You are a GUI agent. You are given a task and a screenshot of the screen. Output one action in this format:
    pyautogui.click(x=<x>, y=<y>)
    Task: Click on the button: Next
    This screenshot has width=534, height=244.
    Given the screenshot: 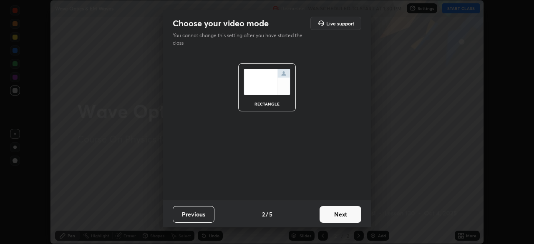 What is the action you would take?
    pyautogui.click(x=340, y=214)
    